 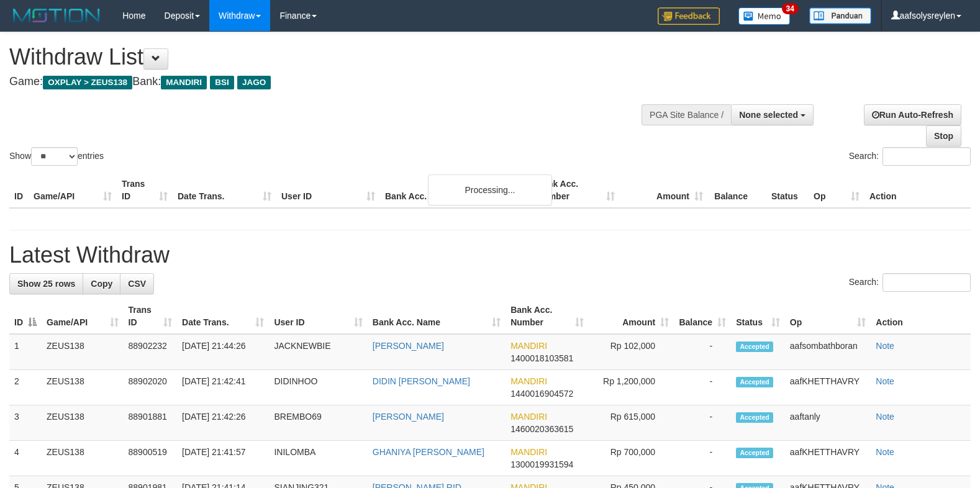 What do you see at coordinates (737, 190) in the screenshot?
I see `th: Balance` at bounding box center [737, 190].